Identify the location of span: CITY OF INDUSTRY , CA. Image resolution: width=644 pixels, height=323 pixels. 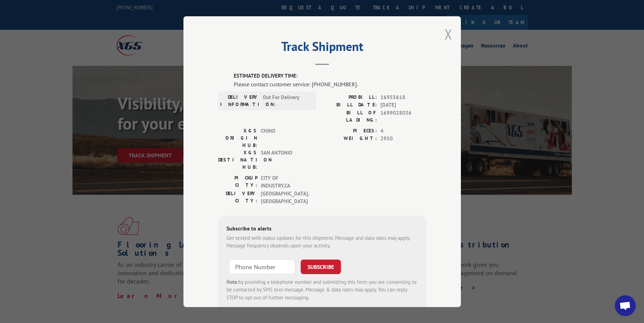
(284, 182).